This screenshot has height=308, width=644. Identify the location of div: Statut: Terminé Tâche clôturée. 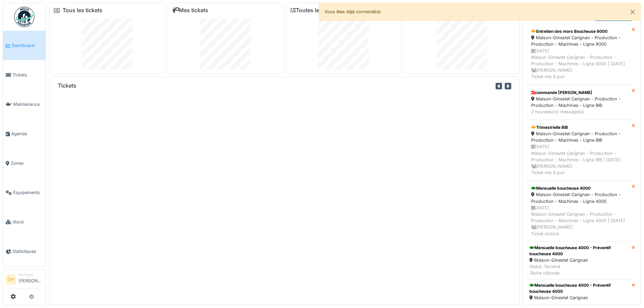
(579, 270).